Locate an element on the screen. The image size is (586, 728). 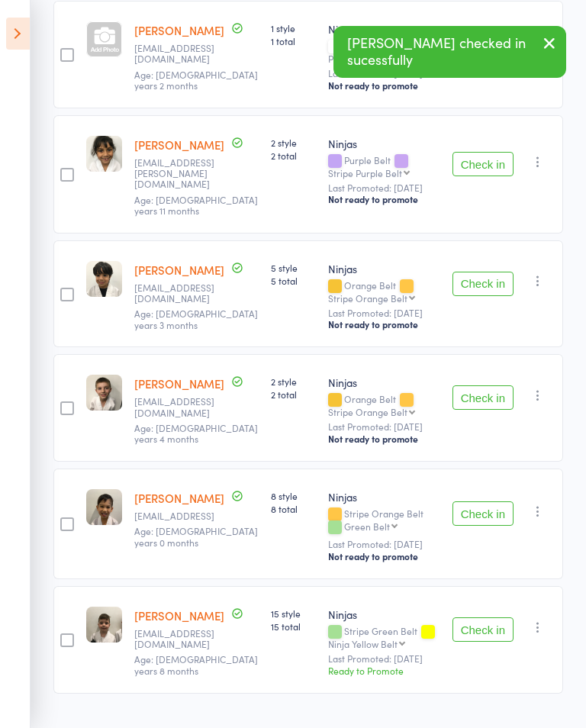
div: Stripe Purple Belt is located at coordinates (365, 173).